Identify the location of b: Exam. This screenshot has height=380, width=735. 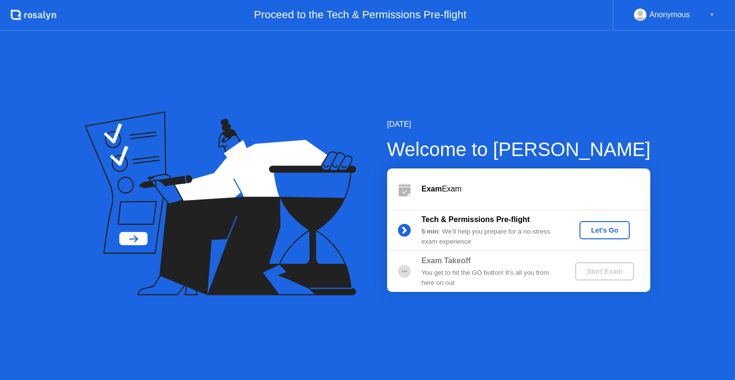
(432, 189).